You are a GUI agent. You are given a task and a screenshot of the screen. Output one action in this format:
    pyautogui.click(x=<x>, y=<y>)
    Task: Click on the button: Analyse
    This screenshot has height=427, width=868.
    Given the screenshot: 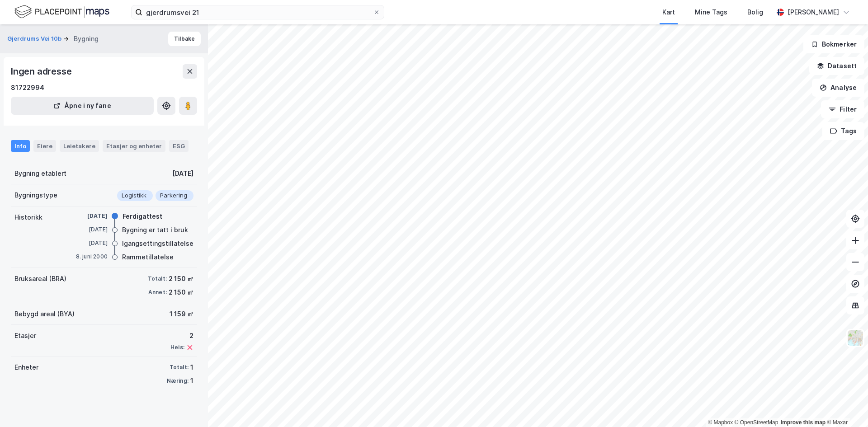 What is the action you would take?
    pyautogui.click(x=838, y=88)
    